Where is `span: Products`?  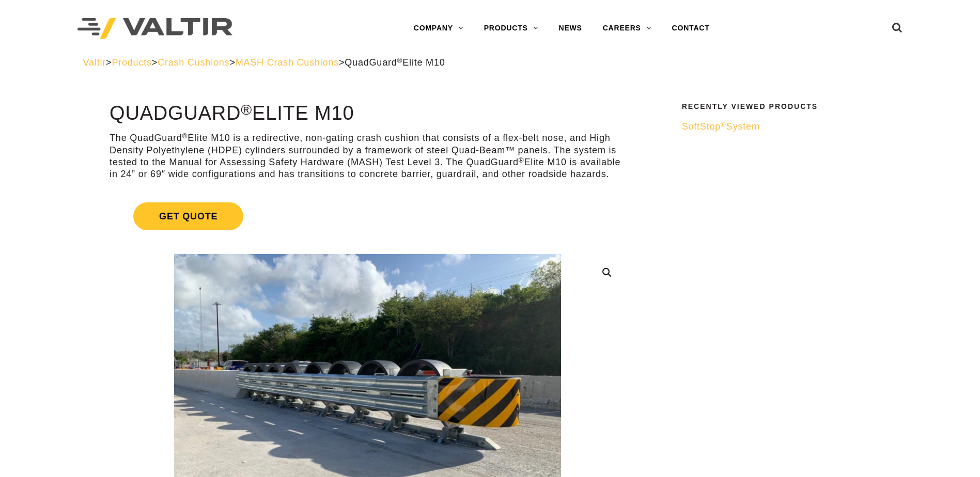 span: Products is located at coordinates (131, 62).